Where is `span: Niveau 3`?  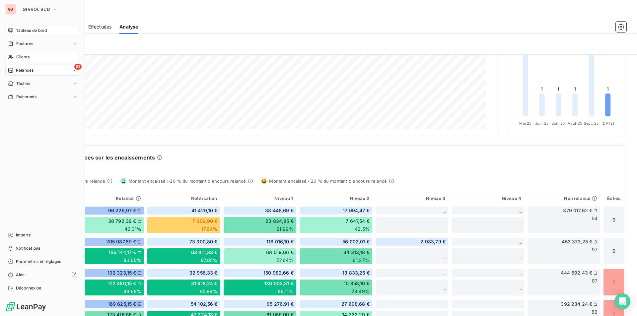
span: Niveau 3 is located at coordinates (435, 198).